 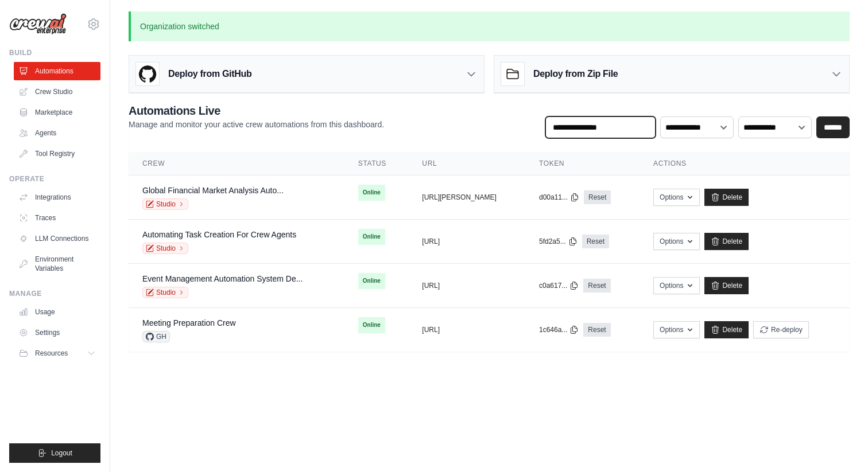 What do you see at coordinates (558, 286) in the screenshot?
I see `button: c0a617...` at bounding box center [558, 286].